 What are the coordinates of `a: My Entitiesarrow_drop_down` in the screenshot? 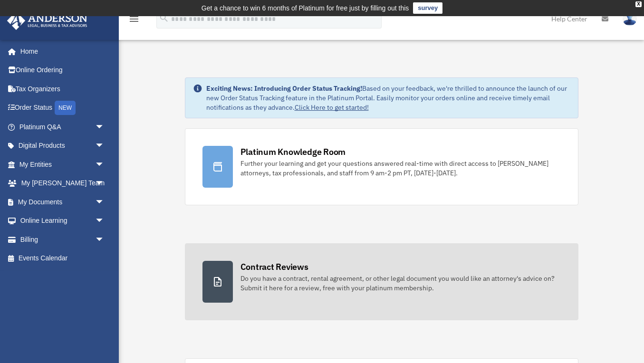 It's located at (63, 164).